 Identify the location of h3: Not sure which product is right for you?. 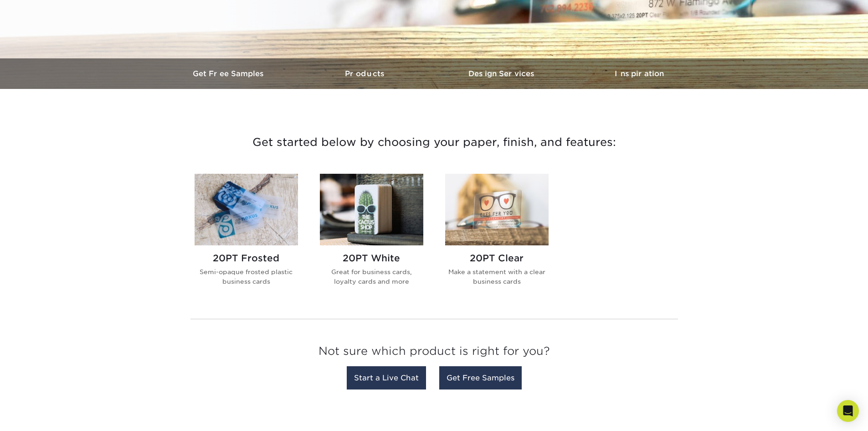
(434, 353).